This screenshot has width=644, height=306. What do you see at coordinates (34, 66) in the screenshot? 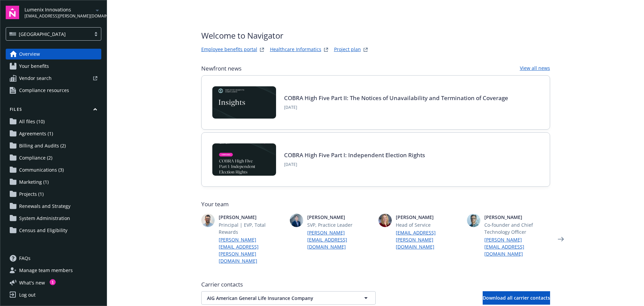
I see `span: Your benefits` at bounding box center [34, 66].